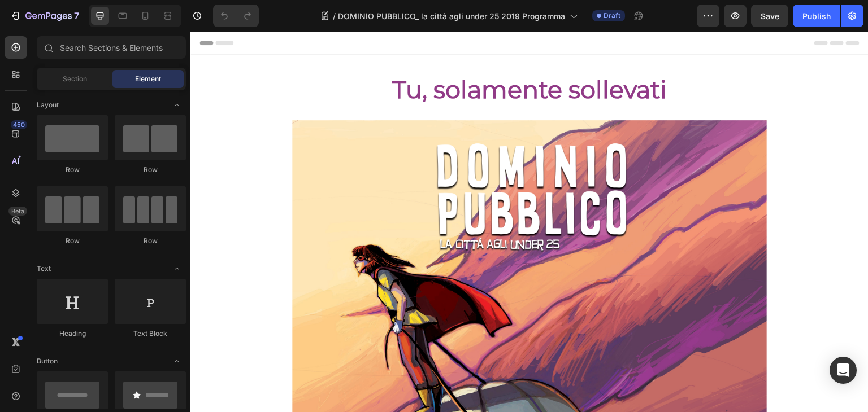  I want to click on strong: Tu, solamente sollevati, so click(340, 58).